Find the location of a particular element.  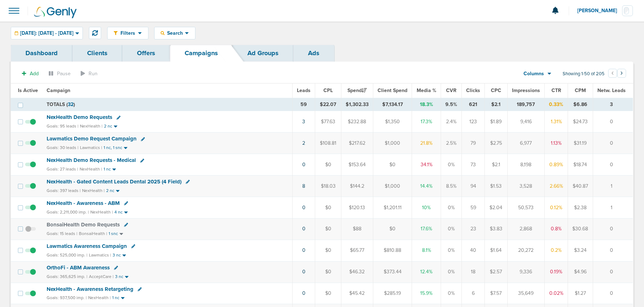

td: 6 is located at coordinates (473, 293).